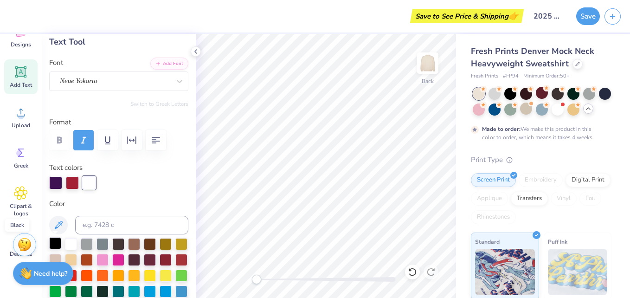 Image resolution: width=630 pixels, height=298 pixels. I want to click on strong: Made to order:, so click(501, 129).